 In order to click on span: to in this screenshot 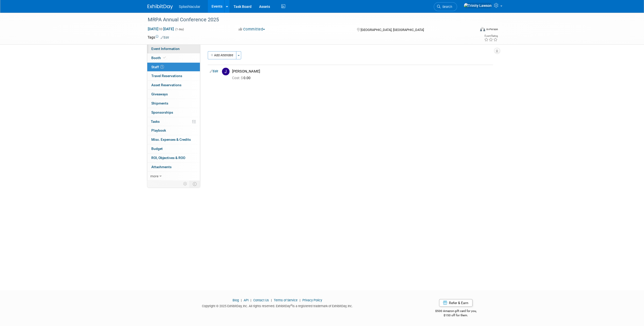, I will do `click(161, 29)`.